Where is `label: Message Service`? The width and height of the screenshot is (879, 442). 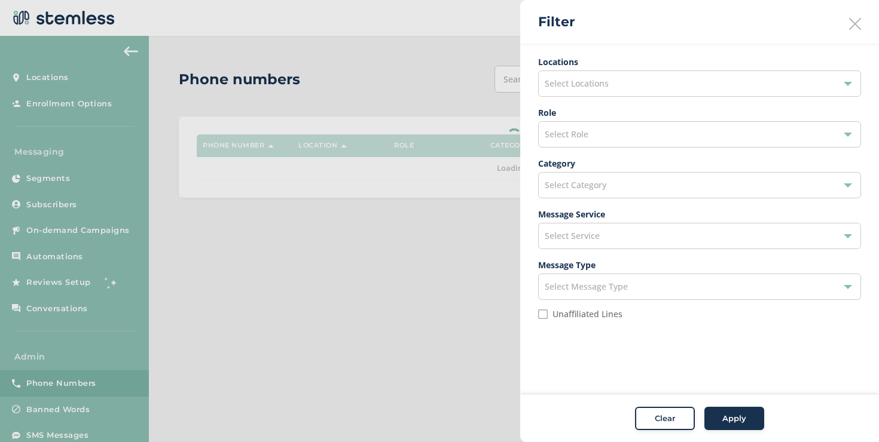 label: Message Service is located at coordinates (699, 214).